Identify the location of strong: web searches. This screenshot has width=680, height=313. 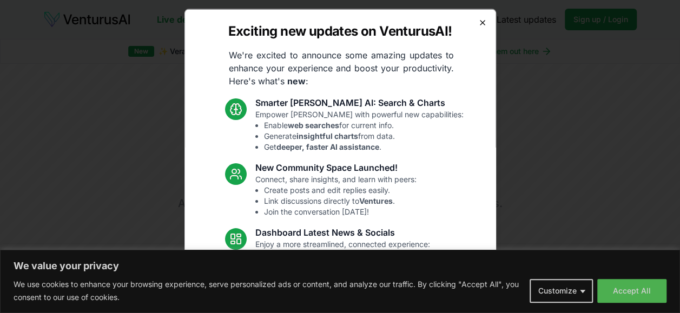
(313, 124).